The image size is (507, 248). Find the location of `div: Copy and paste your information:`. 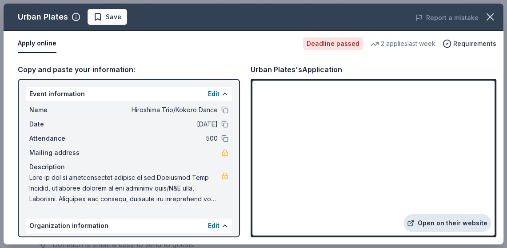

div: Copy and paste your information: is located at coordinates (129, 69).